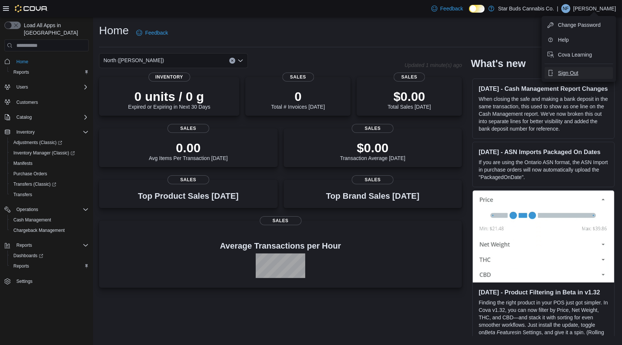  I want to click on a: Chargeback Management, so click(39, 230).